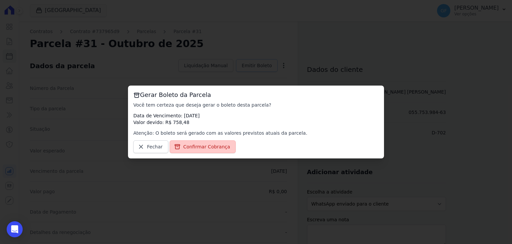 The height and width of the screenshot is (244, 512). What do you see at coordinates (151, 146) in the screenshot?
I see `a: Fechar` at bounding box center [151, 146].